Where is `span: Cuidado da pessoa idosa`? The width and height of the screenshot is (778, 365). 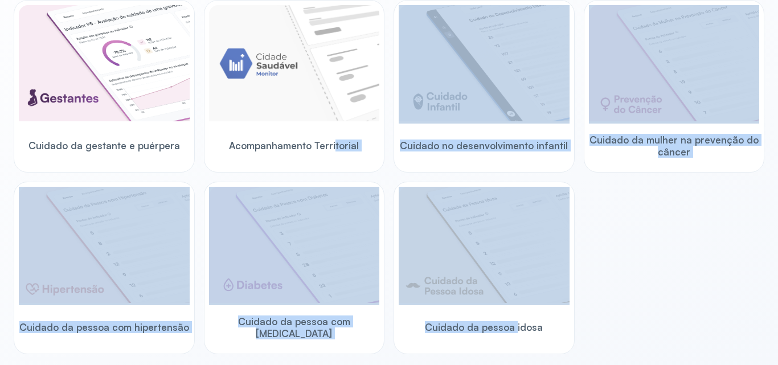
span: Cuidado da pessoa idosa is located at coordinates (483, 327).